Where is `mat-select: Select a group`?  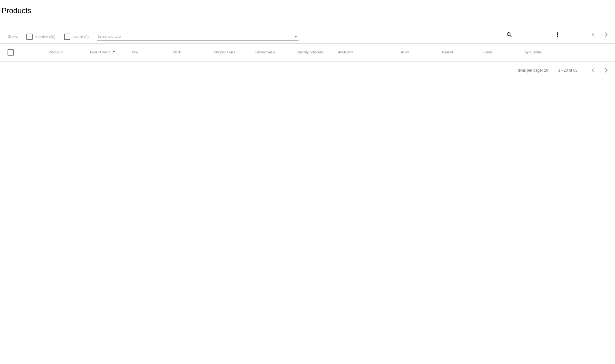
mat-select: Select a group is located at coordinates (198, 37).